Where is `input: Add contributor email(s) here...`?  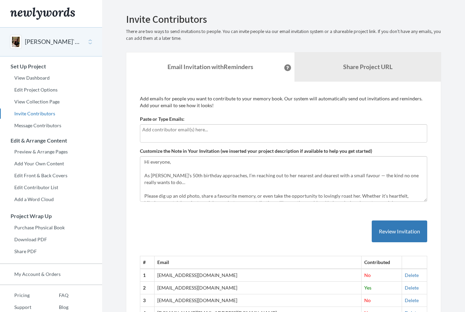 input: Add contributor email(s) here... is located at coordinates (283, 130).